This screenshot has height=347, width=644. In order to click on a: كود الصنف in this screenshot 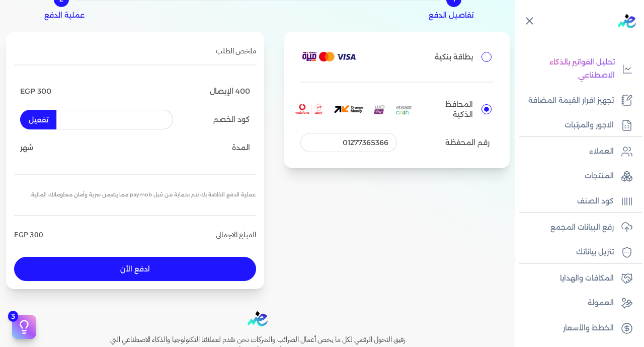, I will do `click(576, 201)`.